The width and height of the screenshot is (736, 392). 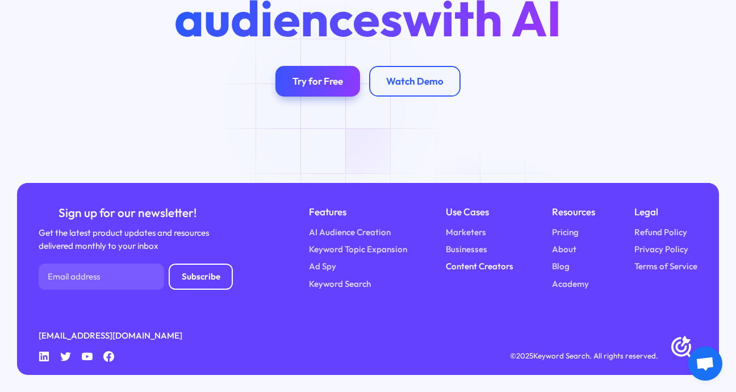 What do you see at coordinates (479, 266) in the screenshot?
I see `a: Content Creators` at bounding box center [479, 266].